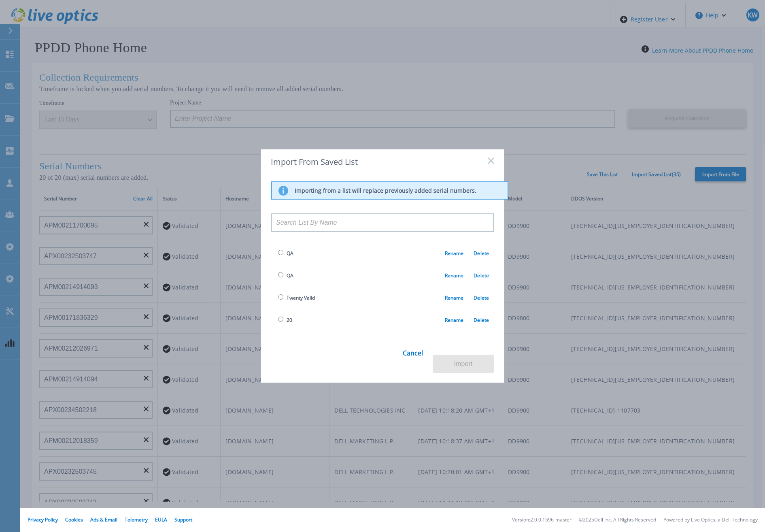  Describe the element at coordinates (289, 342) in the screenshot. I see `span: 10` at that location.